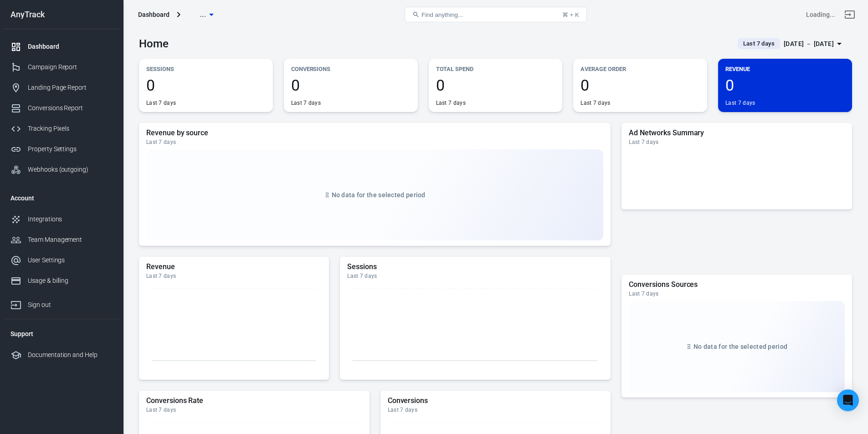 The height and width of the screenshot is (434, 868). Describe the element at coordinates (70, 355) in the screenshot. I see `div: Documentation and Help` at that location.